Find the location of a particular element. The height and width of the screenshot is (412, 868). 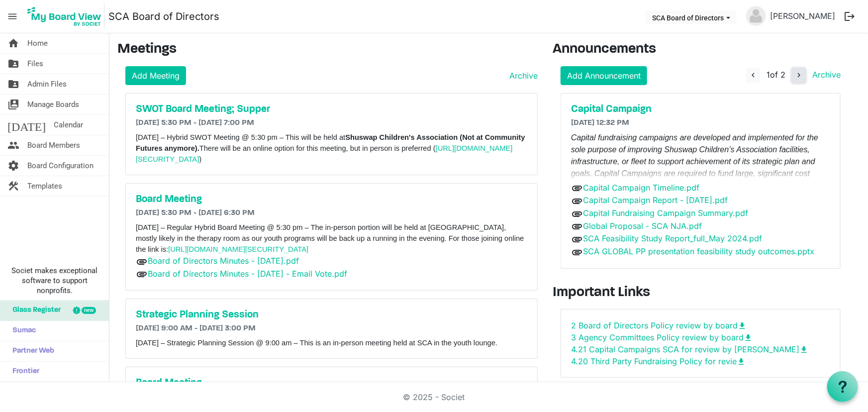

b: Shuswap Children's Association (Not at Community Futures anymore). is located at coordinates (330, 143).